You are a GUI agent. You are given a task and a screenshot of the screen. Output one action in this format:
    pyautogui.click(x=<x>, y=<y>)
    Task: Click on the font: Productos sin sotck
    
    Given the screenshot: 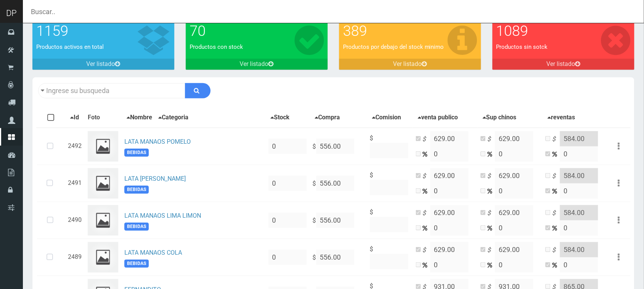 What is the action you would take?
    pyautogui.click(x=522, y=47)
    